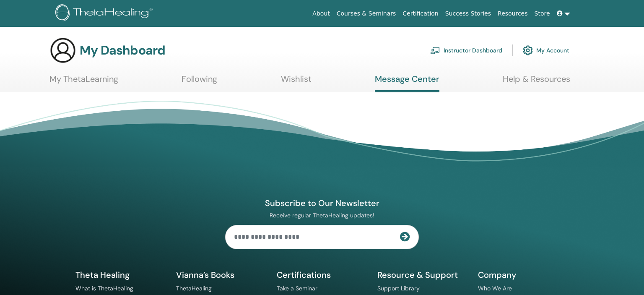 The height and width of the screenshot is (295, 644). What do you see at coordinates (537, 82) in the screenshot?
I see `a: Help & Resources` at bounding box center [537, 82].